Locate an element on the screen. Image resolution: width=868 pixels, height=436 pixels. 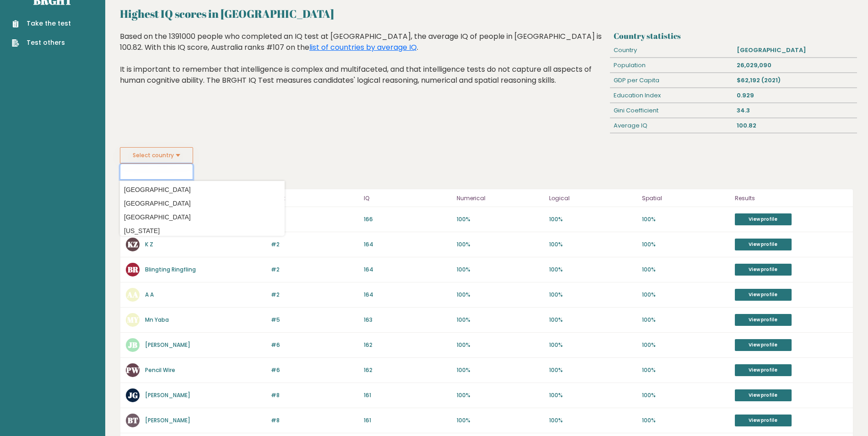
text: BR is located at coordinates (133, 269).